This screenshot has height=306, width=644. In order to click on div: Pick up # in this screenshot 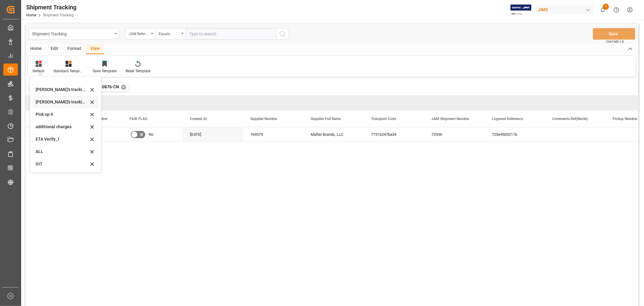, I will do `click(62, 114)`.